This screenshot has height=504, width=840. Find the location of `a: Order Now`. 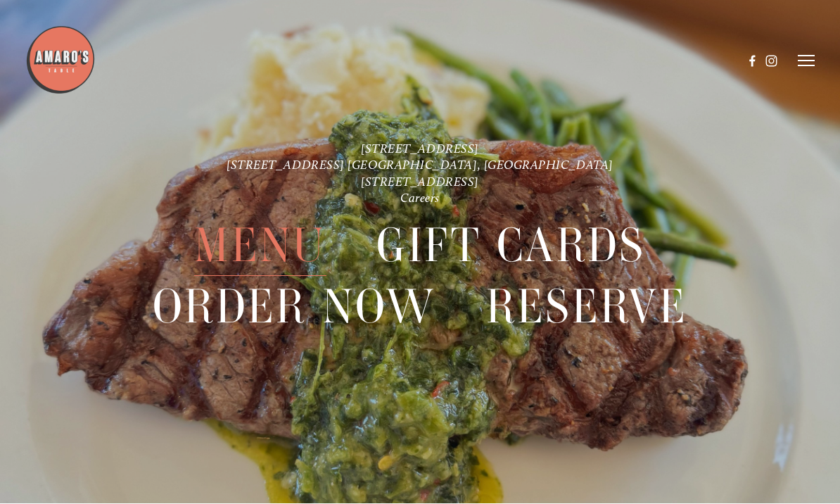

a: Order Now is located at coordinates (294, 307).